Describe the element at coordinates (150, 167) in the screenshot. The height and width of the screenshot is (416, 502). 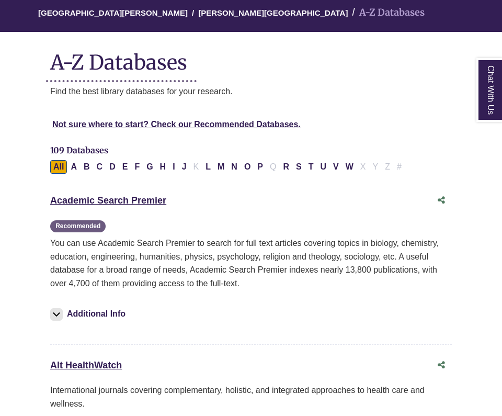
I see `button: Filter Results G` at that location.